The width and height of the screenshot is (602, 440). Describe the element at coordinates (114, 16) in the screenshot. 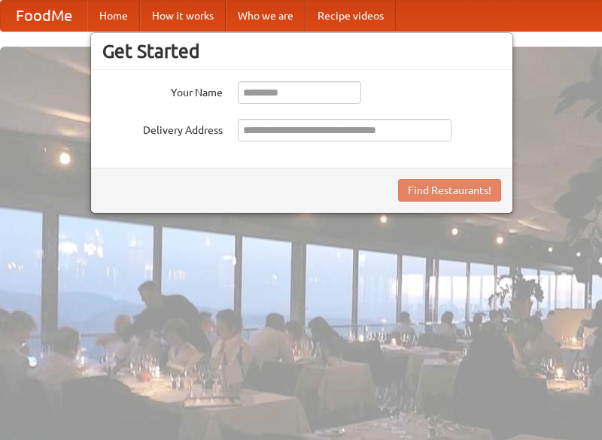

I see `a: Home` at that location.